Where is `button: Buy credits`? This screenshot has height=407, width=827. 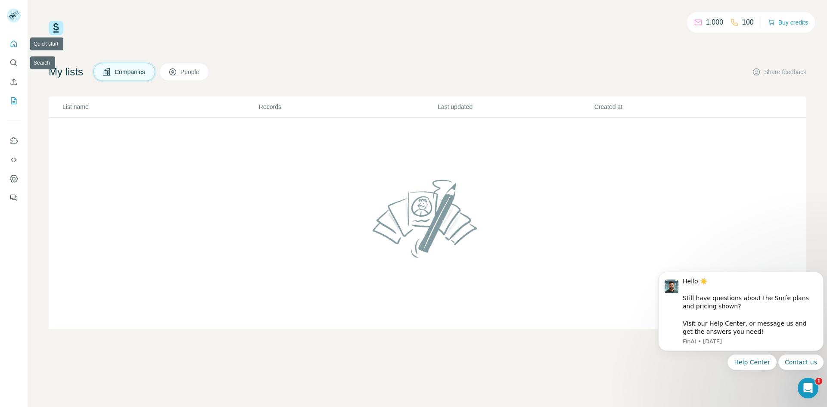
button: Buy credits is located at coordinates (788, 22).